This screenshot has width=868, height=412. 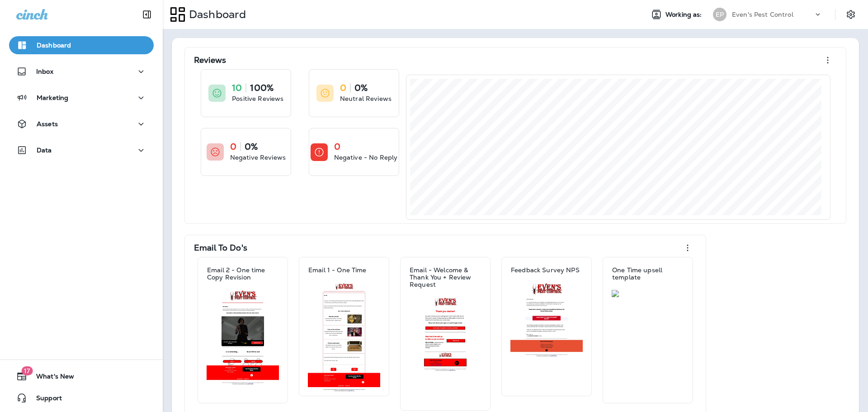 What do you see at coordinates (547, 320) in the screenshot?
I see `img: 6e35e749-77fb-45f3-9e5d-48578cc40608.jpg` at bounding box center [547, 320].